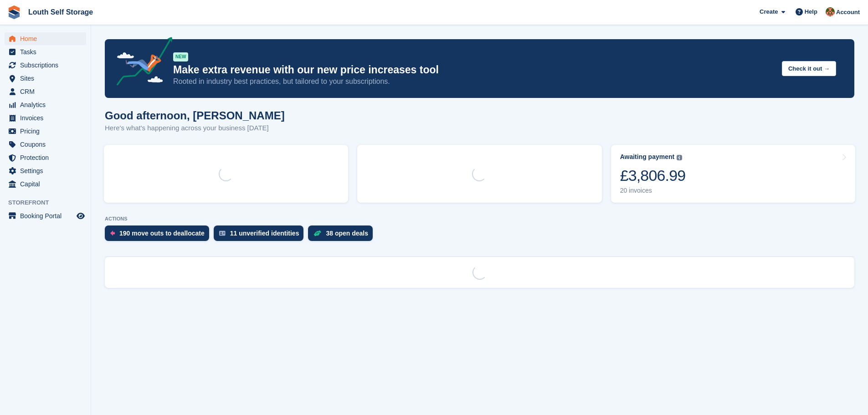 The width and height of the screenshot is (868, 415). Describe the element at coordinates (48, 216) in the screenshot. I see `span: Booking Portal` at that location.